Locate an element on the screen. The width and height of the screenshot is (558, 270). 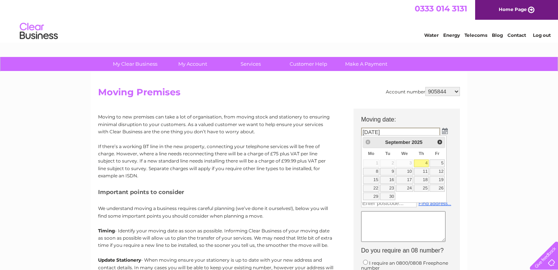
span: Wednesday is located at coordinates (404, 153).